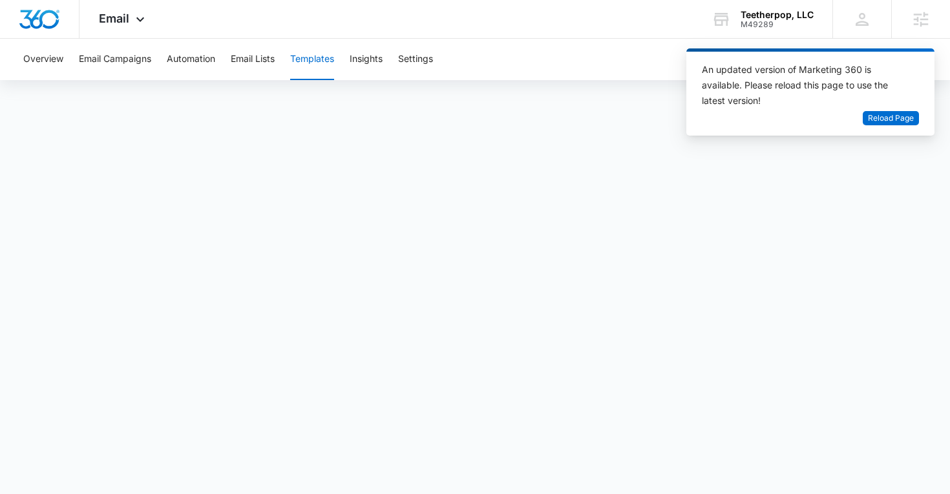 This screenshot has height=494, width=950. I want to click on button: Templates, so click(312, 59).